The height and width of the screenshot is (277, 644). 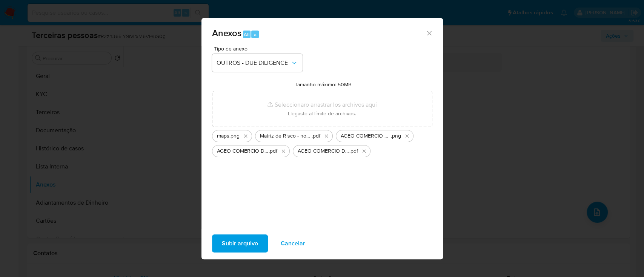 What do you see at coordinates (366, 137) in the screenshot?
I see `span: AGEO COMERCIO DE CALCADOS E ACESSORIOS LTDA google` at bounding box center [366, 137].